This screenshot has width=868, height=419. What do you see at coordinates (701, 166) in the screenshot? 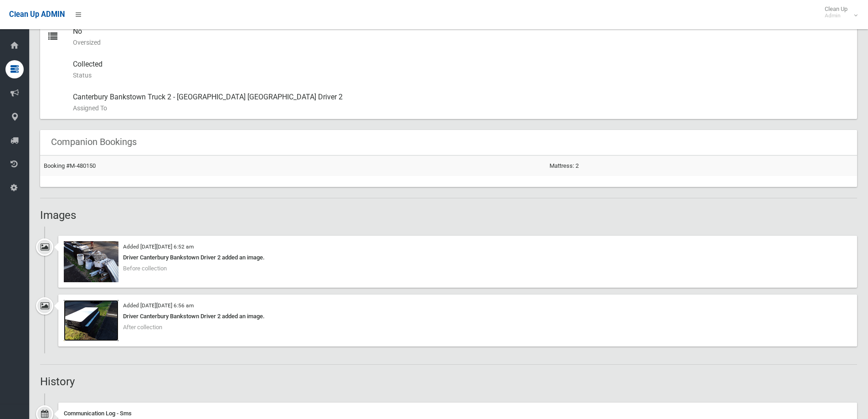
I see `td: Mattress: 2` at bounding box center [701, 166].